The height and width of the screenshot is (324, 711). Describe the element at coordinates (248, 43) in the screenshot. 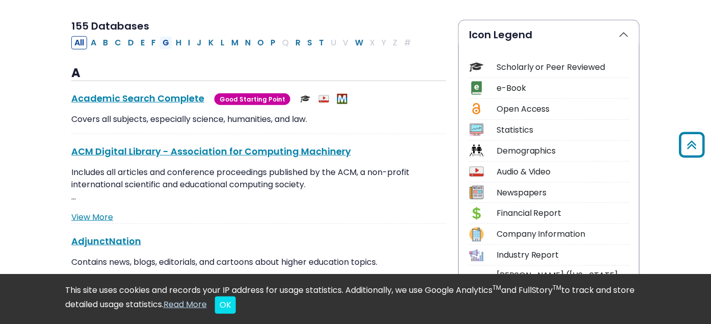

I see `button: Filter Results N` at that location.